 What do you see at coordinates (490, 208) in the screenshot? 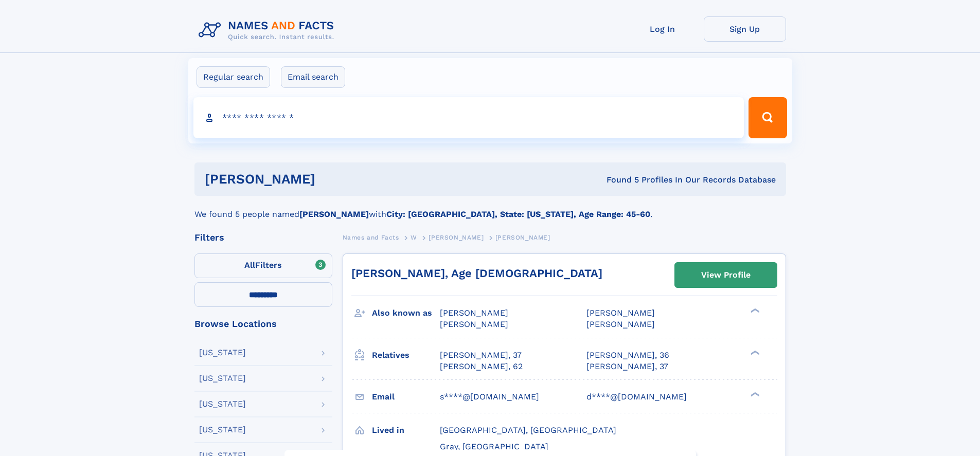
I see `div: We found 5 people named with .` at bounding box center [490, 208].